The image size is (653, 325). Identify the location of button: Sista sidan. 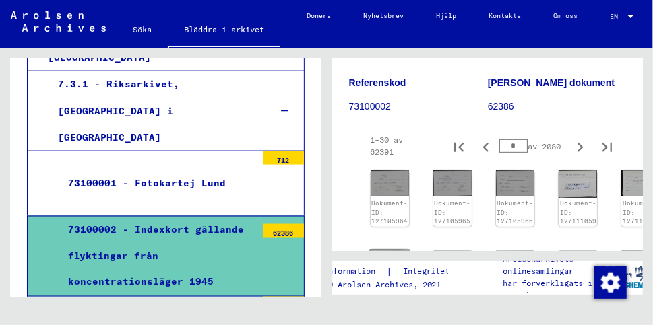
(607, 146).